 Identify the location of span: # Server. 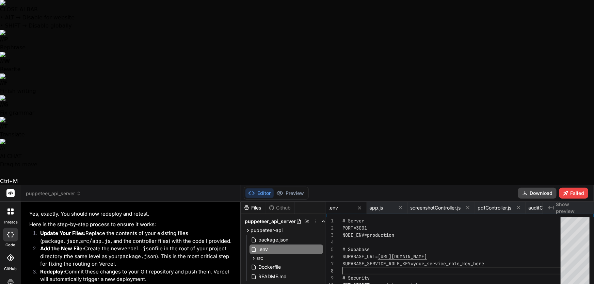
(353, 221).